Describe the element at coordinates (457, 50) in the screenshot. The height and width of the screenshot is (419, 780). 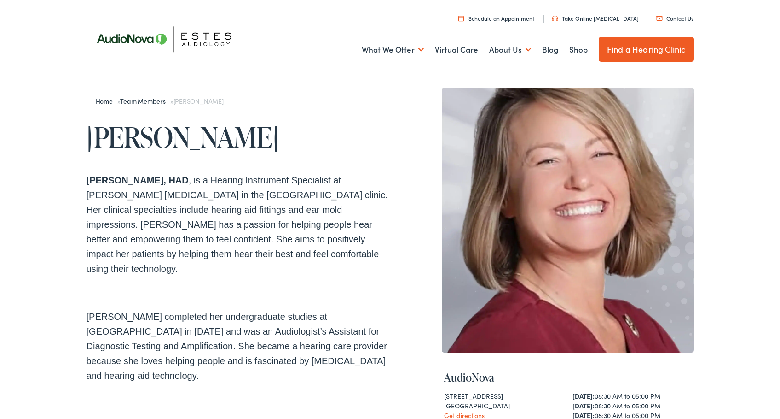
I see `a: Virtual Care` at that location.